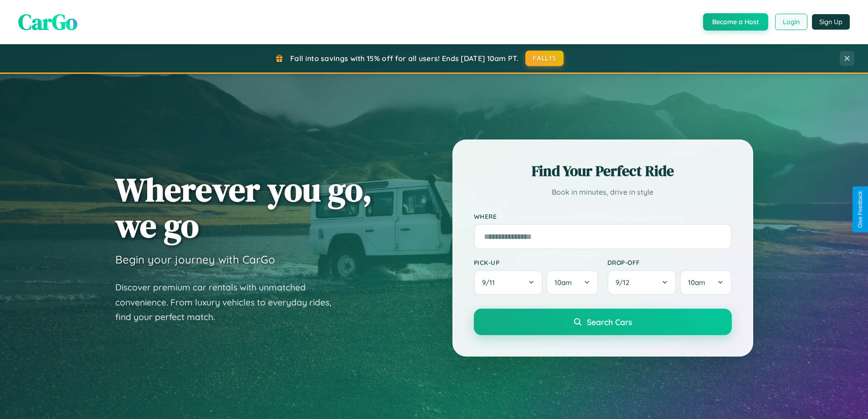 The height and width of the screenshot is (419, 868). Describe the element at coordinates (860, 210) in the screenshot. I see `div: Give Feedback` at that location.